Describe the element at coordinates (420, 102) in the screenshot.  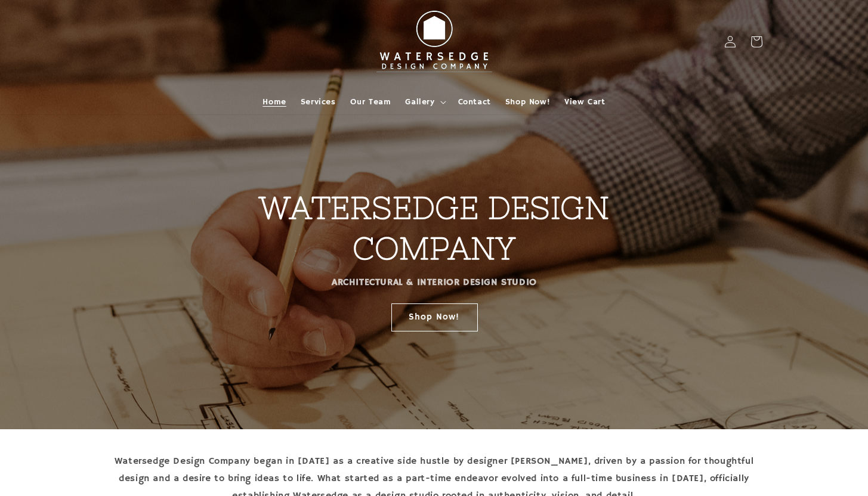
I see `span: Gallery` at that location.